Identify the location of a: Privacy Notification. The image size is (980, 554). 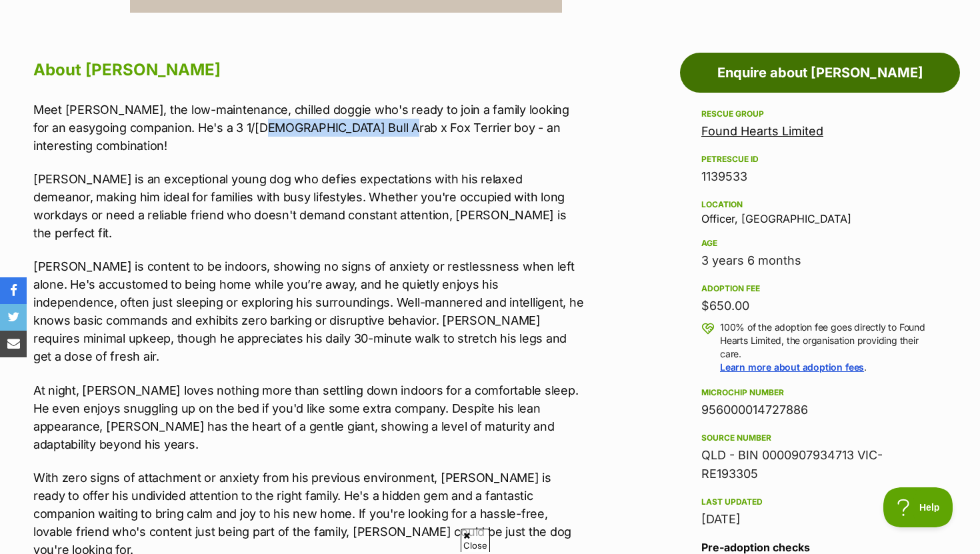
(193, 7).